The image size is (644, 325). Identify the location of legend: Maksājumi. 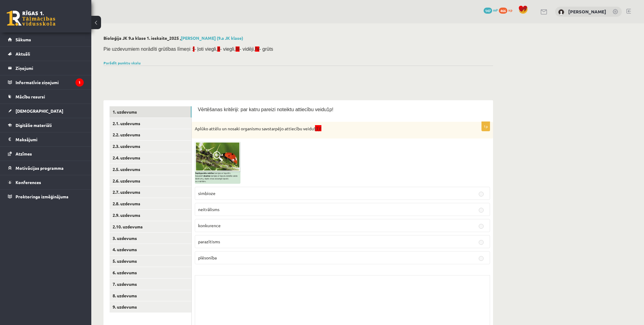
(49, 140).